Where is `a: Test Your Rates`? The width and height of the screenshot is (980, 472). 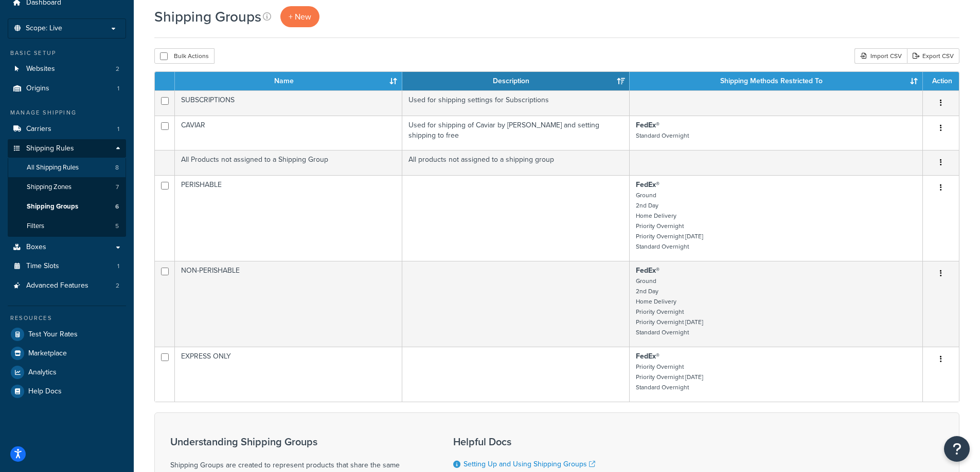
a: Test Your Rates is located at coordinates (67, 335).